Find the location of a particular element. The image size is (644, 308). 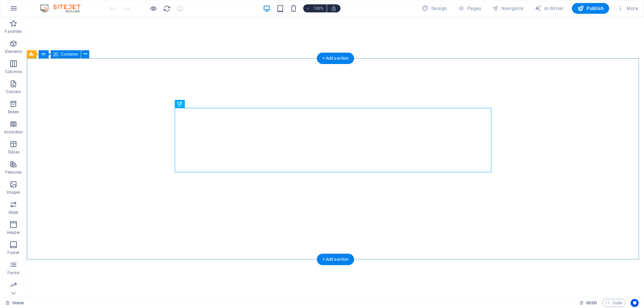

i: On resize automatically adjust zoom level to fit chosen device. is located at coordinates (333, 9).